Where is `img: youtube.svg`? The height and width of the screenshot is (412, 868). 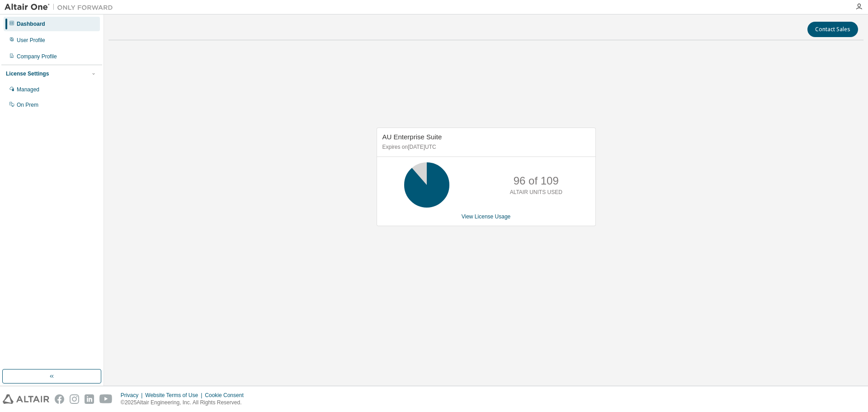 img: youtube.svg is located at coordinates (106, 399).